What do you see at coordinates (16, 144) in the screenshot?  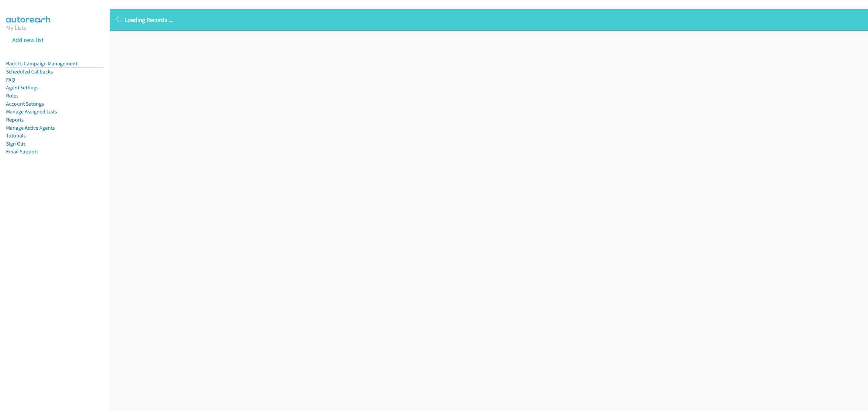 I see `a: Sign Out` at bounding box center [16, 144].